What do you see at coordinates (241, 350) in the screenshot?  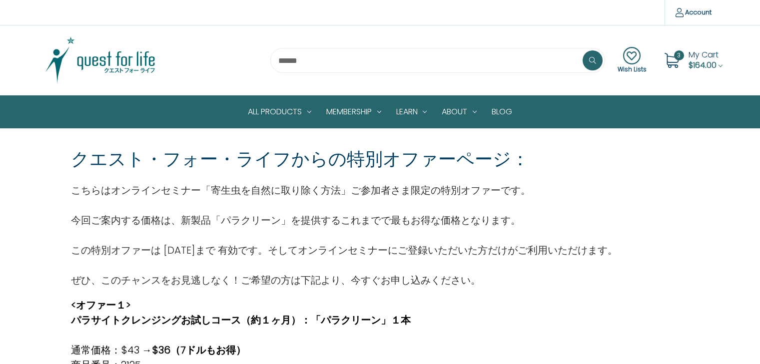 I see `p: 通常価格：$43 →` at bounding box center [241, 350].